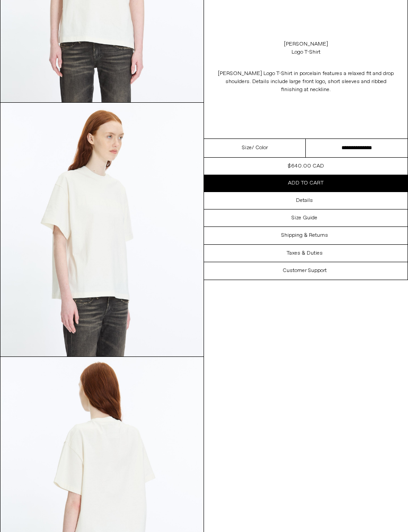  Describe the element at coordinates (247, 148) in the screenshot. I see `span: Size` at that location.